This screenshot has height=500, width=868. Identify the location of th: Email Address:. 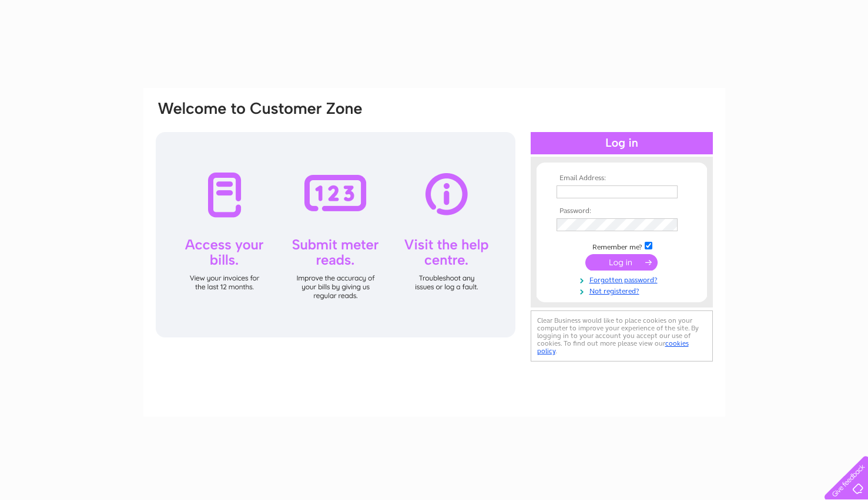
(622, 178).